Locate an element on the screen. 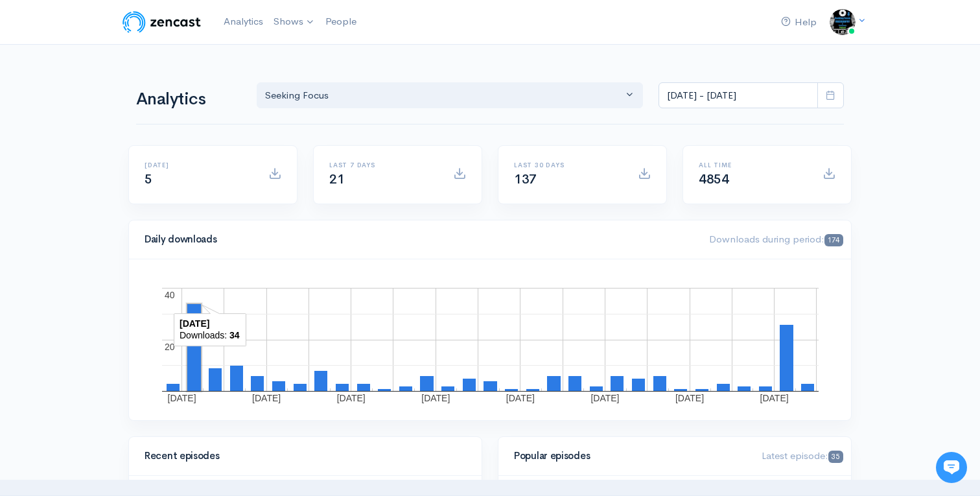 The height and width of the screenshot is (496, 980). text: 40 is located at coordinates (170, 295).